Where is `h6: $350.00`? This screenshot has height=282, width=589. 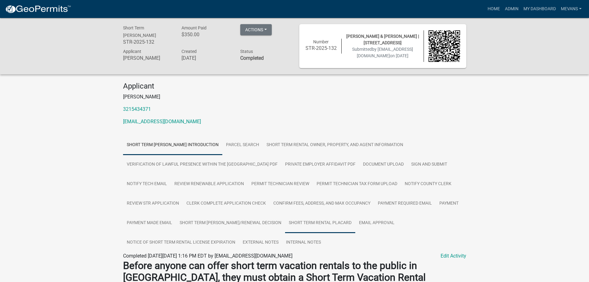
h6: $350.00 is located at coordinates (206, 34).